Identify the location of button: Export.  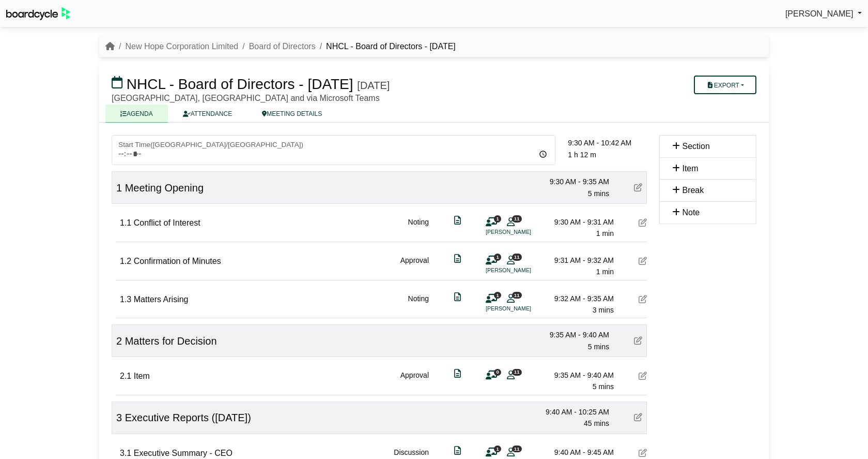
(725, 85).